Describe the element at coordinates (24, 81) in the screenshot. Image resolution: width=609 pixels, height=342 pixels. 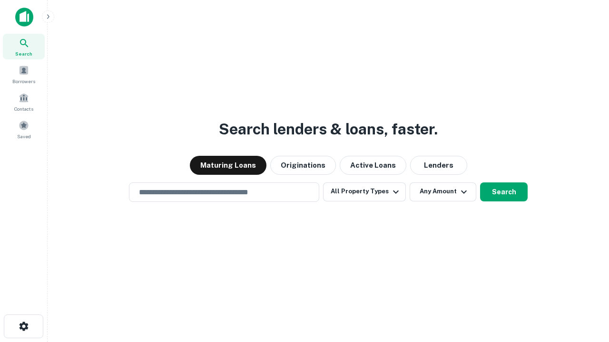
I see `span: Borrowers` at that location.